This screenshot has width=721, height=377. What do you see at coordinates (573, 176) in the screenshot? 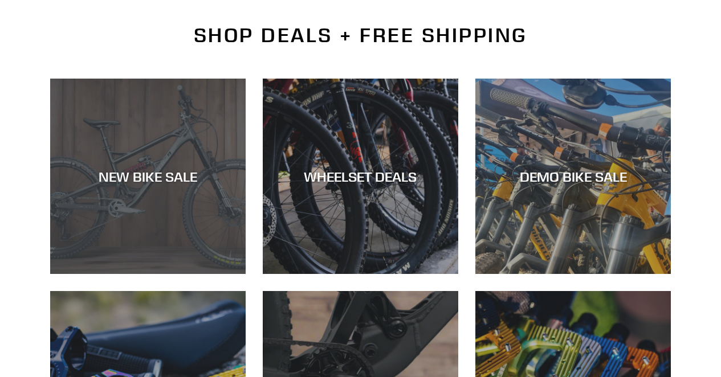
I see `div: DEMO BIKE SALE` at bounding box center [573, 176].